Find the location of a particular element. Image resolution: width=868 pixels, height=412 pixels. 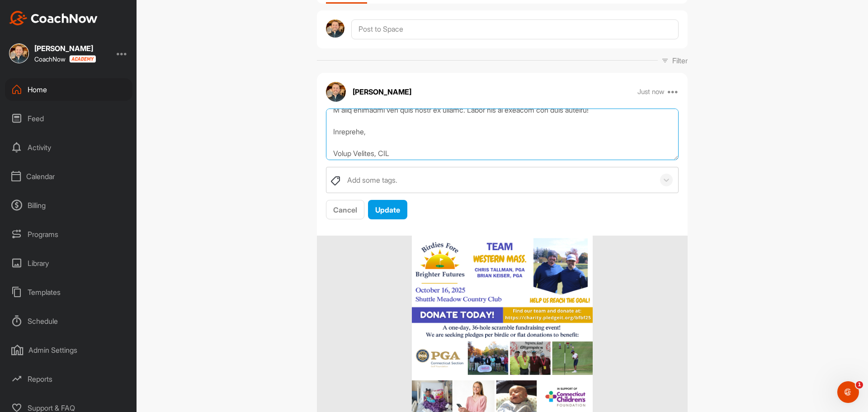

div: Templates is located at coordinates (69, 292).